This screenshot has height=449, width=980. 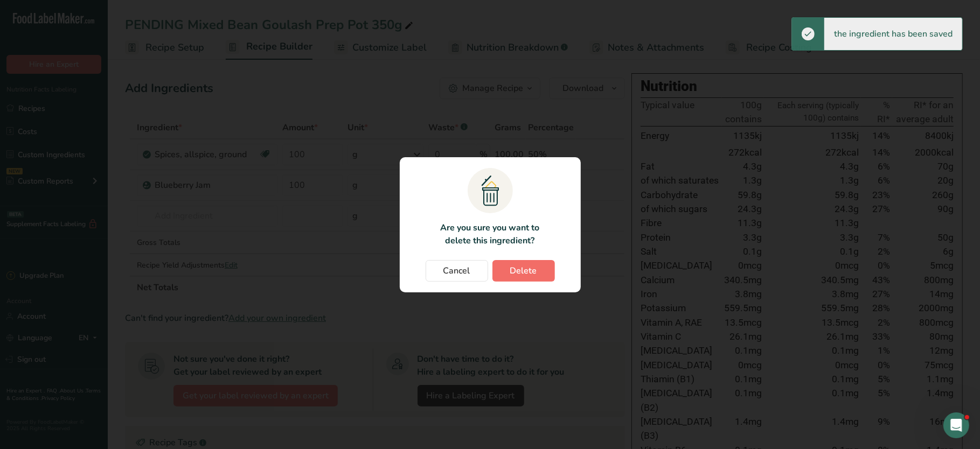 I want to click on button: Cancel, so click(x=457, y=271).